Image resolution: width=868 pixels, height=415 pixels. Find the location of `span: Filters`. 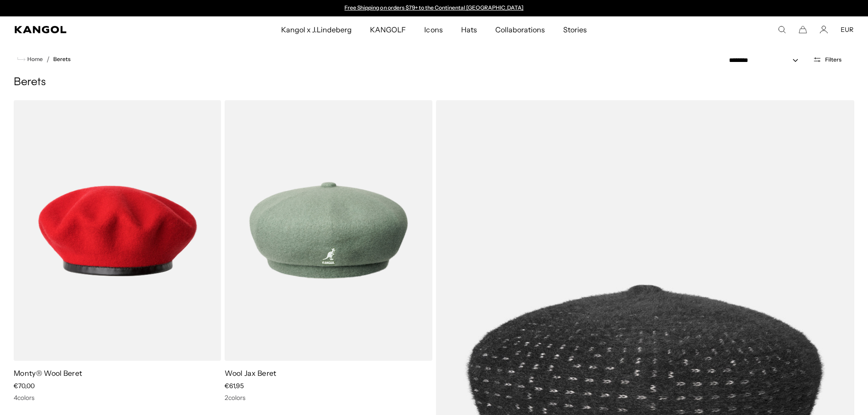

span: Filters is located at coordinates (833, 60).